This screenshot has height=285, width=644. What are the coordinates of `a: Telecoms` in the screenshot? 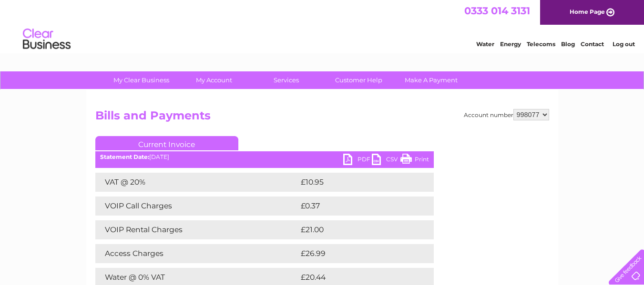 It's located at (541, 44).